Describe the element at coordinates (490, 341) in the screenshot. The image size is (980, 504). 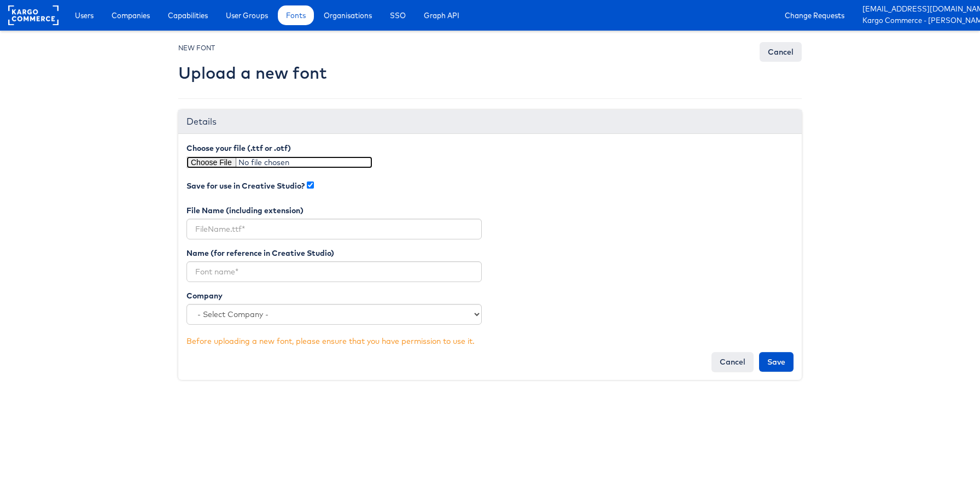
I see `div: Before uploading a new font, please ensure that you have permission to use it.` at that location.